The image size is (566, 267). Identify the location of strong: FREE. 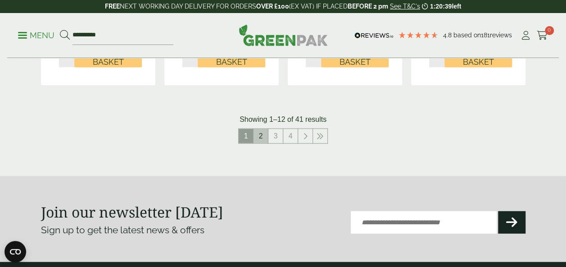
(112, 6).